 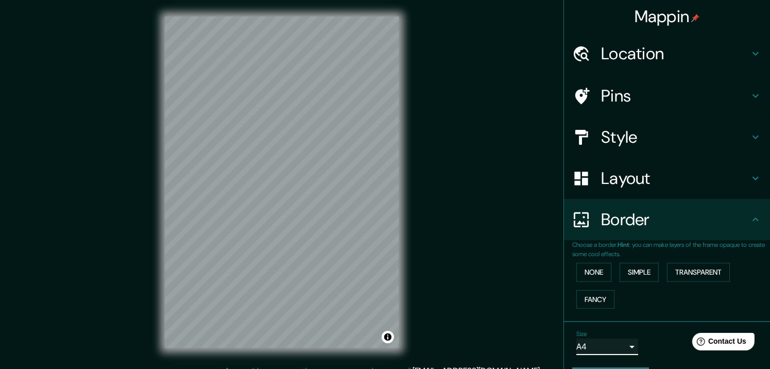 What do you see at coordinates (282, 182) in the screenshot?
I see `canvas: Map` at bounding box center [282, 182].